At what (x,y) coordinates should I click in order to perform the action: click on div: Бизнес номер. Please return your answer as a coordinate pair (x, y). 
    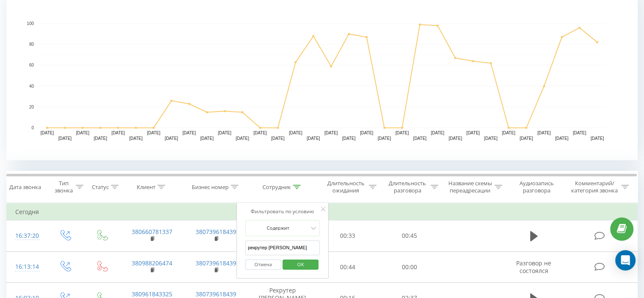
    Looking at the image, I should click on (210, 187).